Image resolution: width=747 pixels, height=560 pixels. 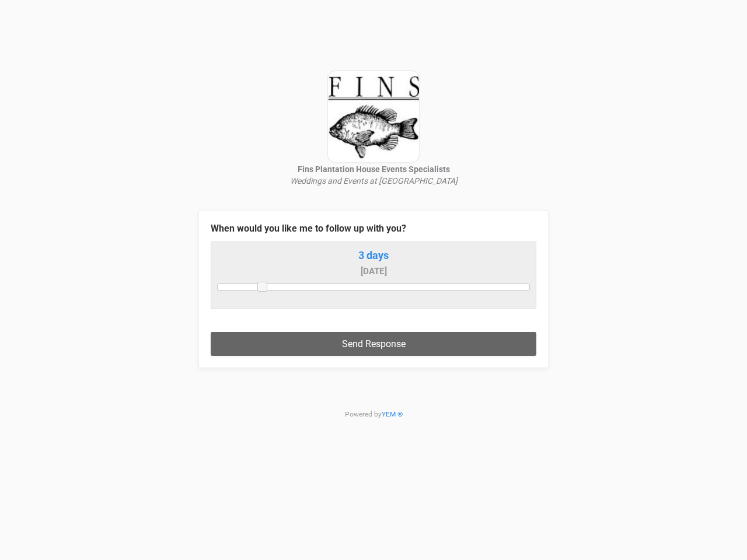 I want to click on button: Send Response, so click(x=373, y=344).